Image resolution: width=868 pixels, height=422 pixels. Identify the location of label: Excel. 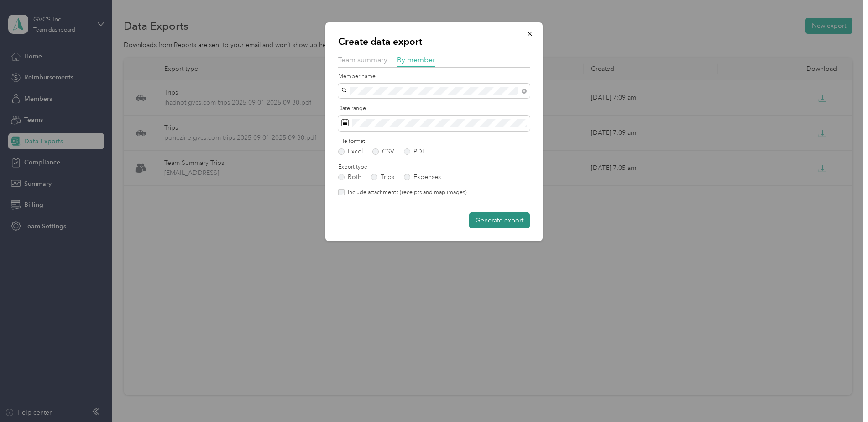
(350, 152).